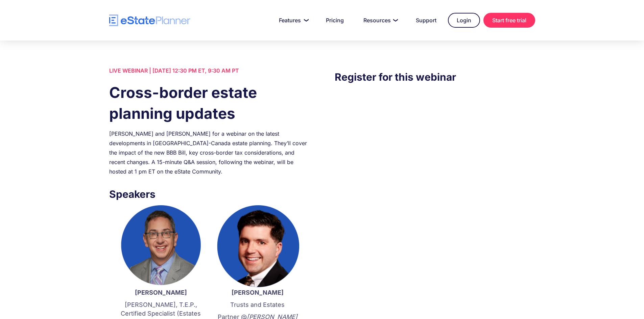 The image size is (644, 319). Describe the element at coordinates (509, 20) in the screenshot. I see `a: Start free trial` at that location.